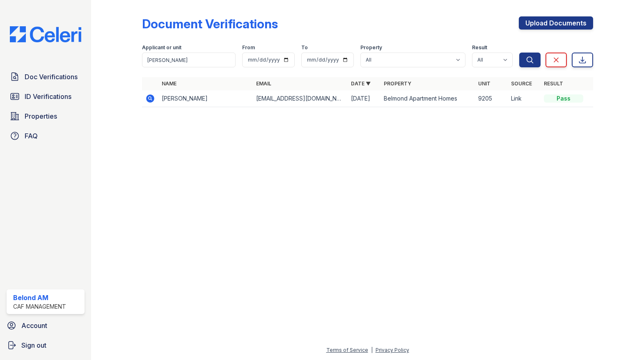 Image resolution: width=644 pixels, height=360 pixels. I want to click on div: Belond AM, so click(39, 298).